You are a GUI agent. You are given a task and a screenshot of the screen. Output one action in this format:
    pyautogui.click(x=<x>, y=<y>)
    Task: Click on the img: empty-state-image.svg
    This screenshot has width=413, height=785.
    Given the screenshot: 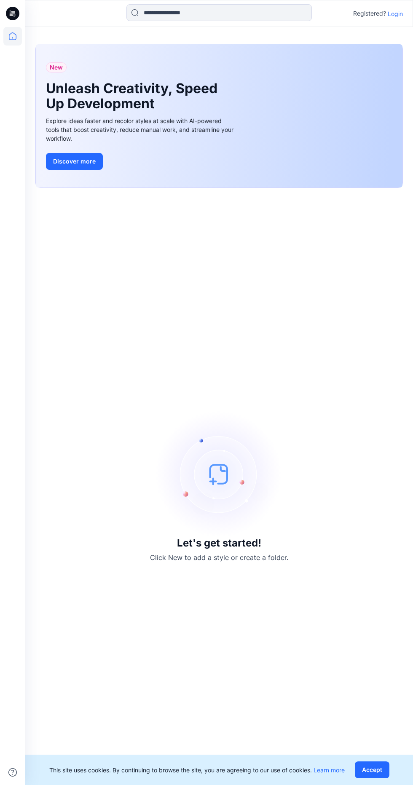 What is the action you would take?
    pyautogui.click(x=219, y=474)
    